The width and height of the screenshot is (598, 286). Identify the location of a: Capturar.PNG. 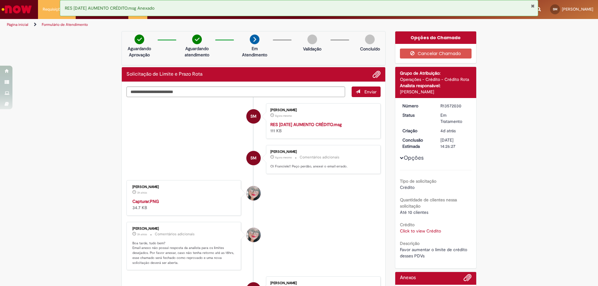
(145, 201).